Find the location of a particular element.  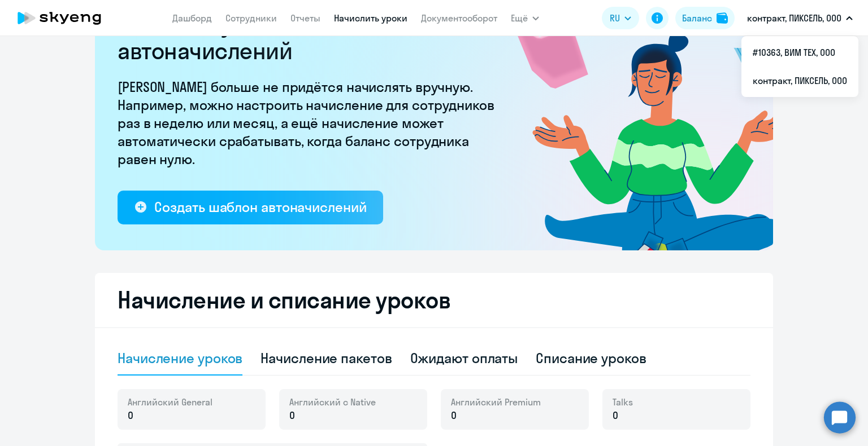

a: Документооборот is located at coordinates (459, 18).